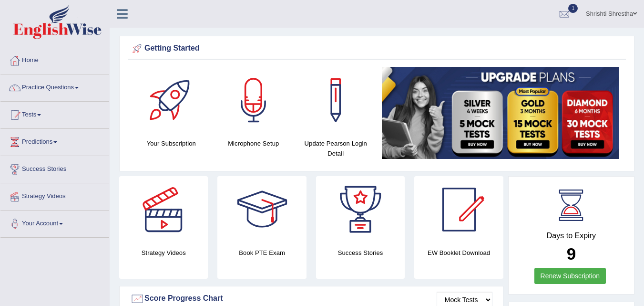 This screenshot has width=644, height=306. I want to click on a: Your Account, so click(55, 222).